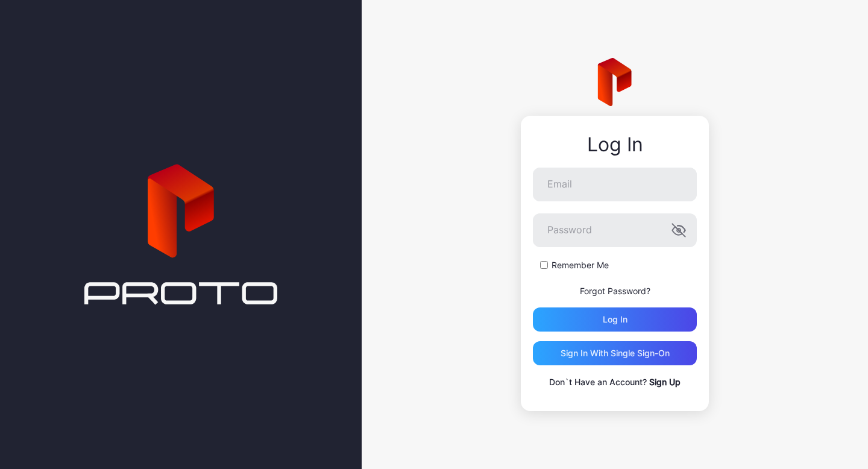 Image resolution: width=868 pixels, height=469 pixels. What do you see at coordinates (665, 382) in the screenshot?
I see `a: Sign Up` at bounding box center [665, 382].